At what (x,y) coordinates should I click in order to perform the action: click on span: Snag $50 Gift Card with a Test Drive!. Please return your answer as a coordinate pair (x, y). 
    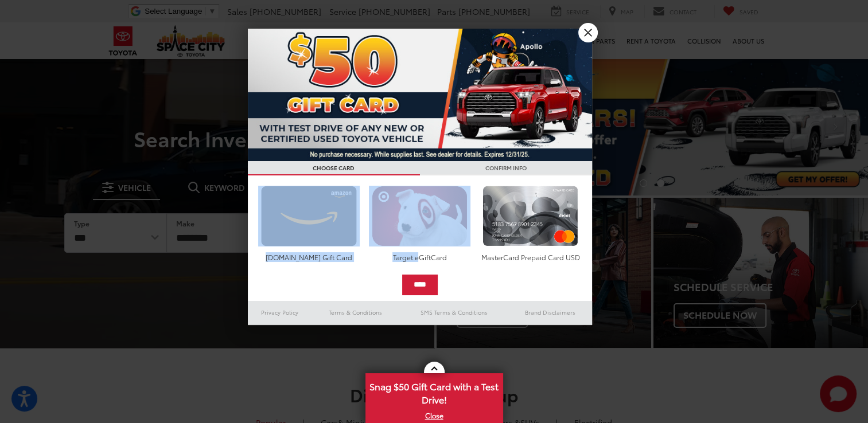
    Looking at the image, I should click on (434, 392).